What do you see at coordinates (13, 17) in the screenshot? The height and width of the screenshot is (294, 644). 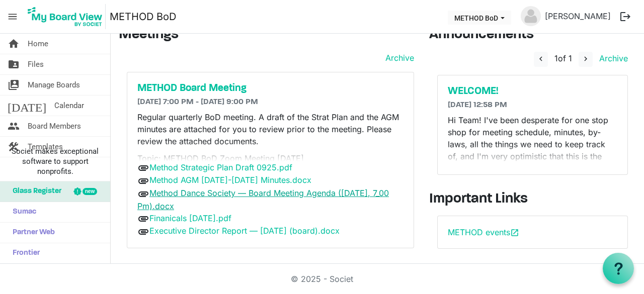 I see `span: menu` at bounding box center [13, 17].